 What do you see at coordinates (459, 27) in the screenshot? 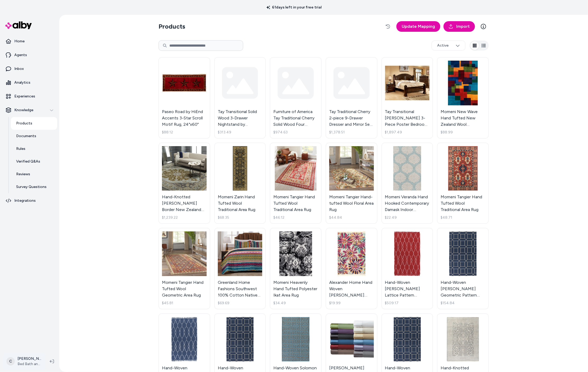
I see `a: Import` at bounding box center [459, 27].